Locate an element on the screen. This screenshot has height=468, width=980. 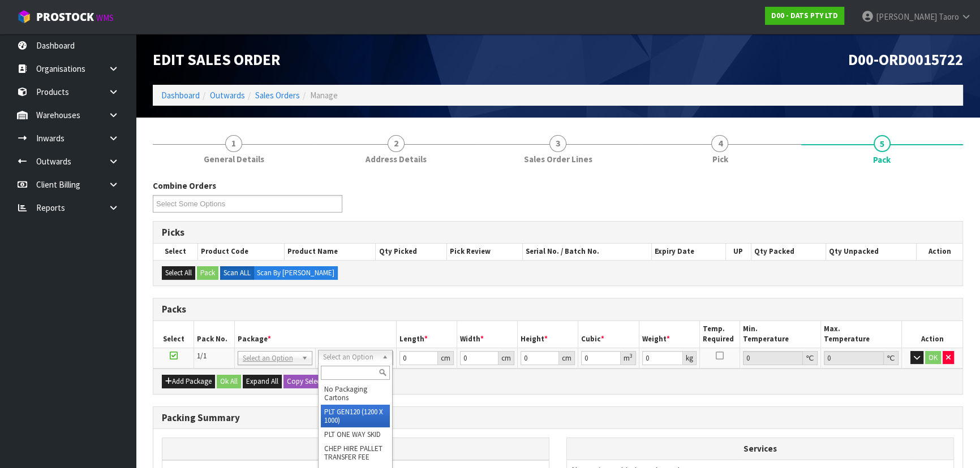
th: Pick Review is located at coordinates (485, 252).